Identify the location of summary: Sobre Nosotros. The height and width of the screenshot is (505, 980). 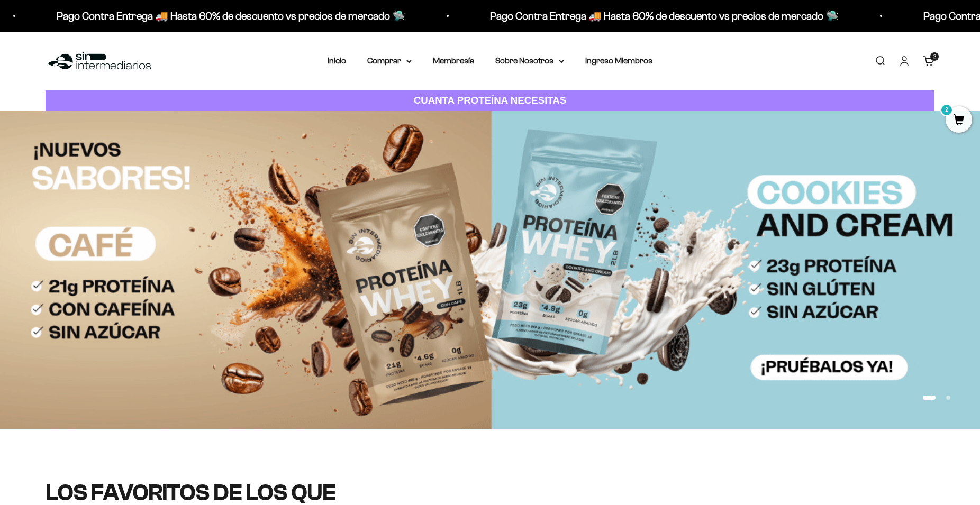
(529, 61).